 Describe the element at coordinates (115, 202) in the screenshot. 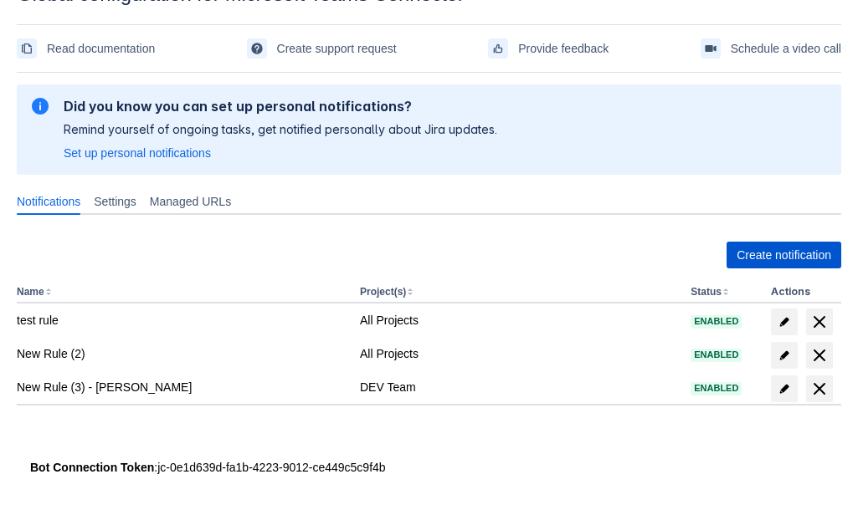

I see `span: Settings` at that location.